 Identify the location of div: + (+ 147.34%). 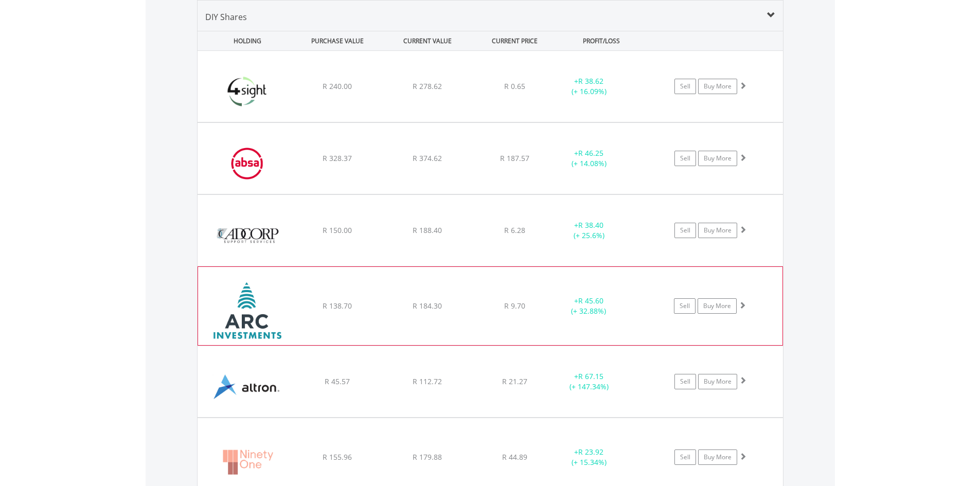
(589, 381).